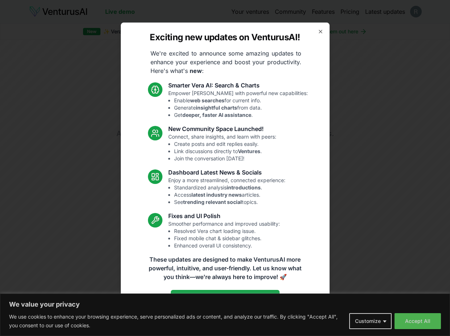 The image size is (450, 336). I want to click on li: Enable for current info., so click(241, 101).